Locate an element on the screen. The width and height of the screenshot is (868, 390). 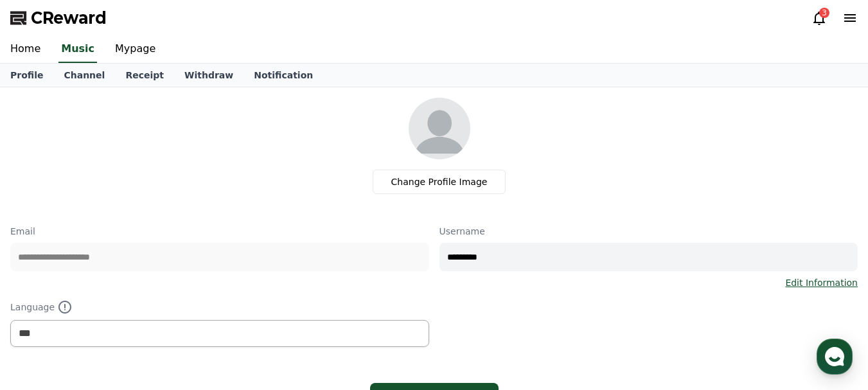
span: CReward is located at coordinates (69, 18).